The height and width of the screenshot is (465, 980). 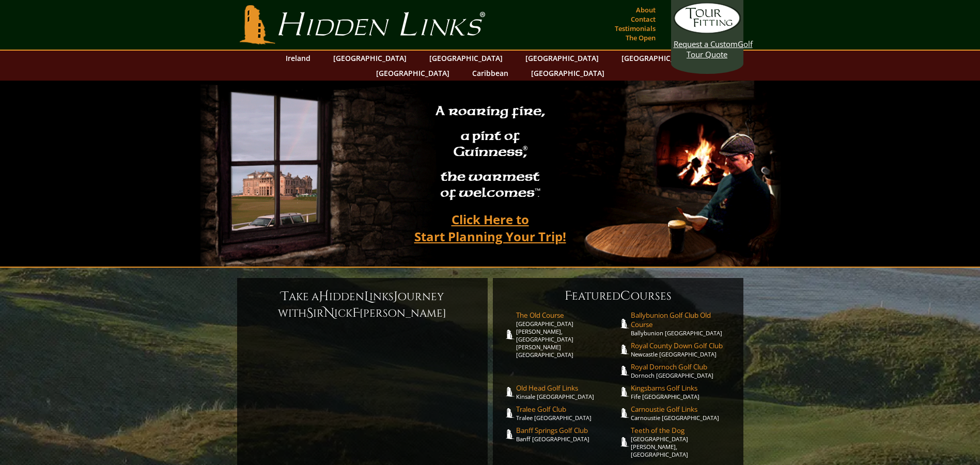 What do you see at coordinates (567, 409) in the screenshot?
I see `span: Tralee Golf Club` at bounding box center [567, 409].